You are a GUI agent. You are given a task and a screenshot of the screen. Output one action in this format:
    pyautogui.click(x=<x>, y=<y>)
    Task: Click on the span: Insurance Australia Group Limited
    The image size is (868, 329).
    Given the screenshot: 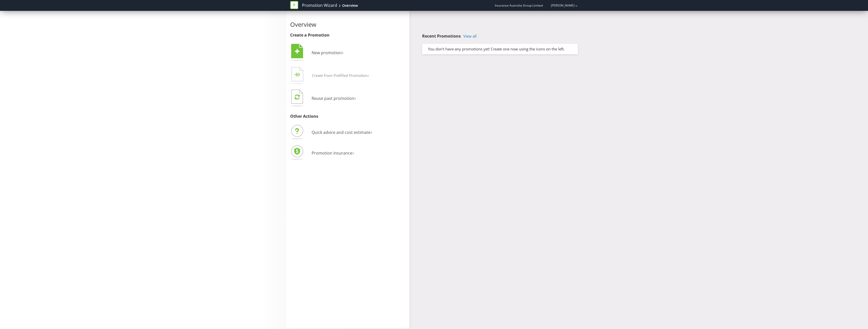 What is the action you would take?
    pyautogui.click(x=519, y=5)
    